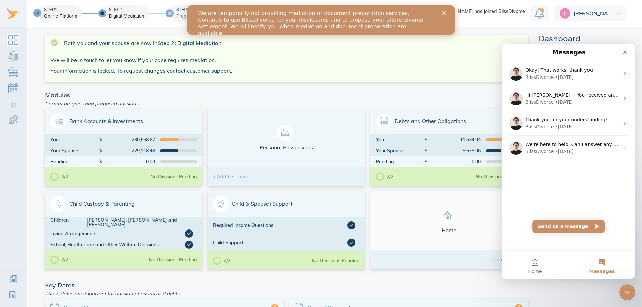  I want to click on span: Child & Spousal Support, so click(286, 204).